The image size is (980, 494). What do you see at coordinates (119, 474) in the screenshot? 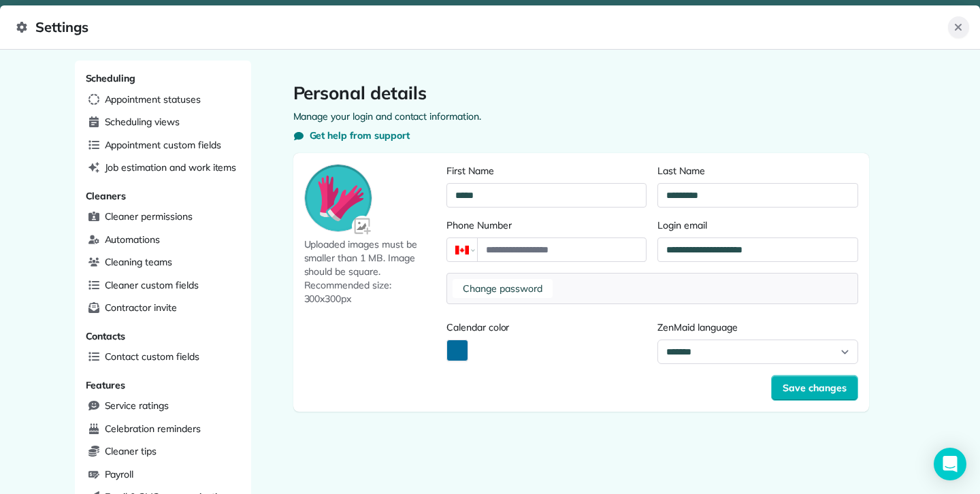
I see `span: Payroll` at bounding box center [119, 474].